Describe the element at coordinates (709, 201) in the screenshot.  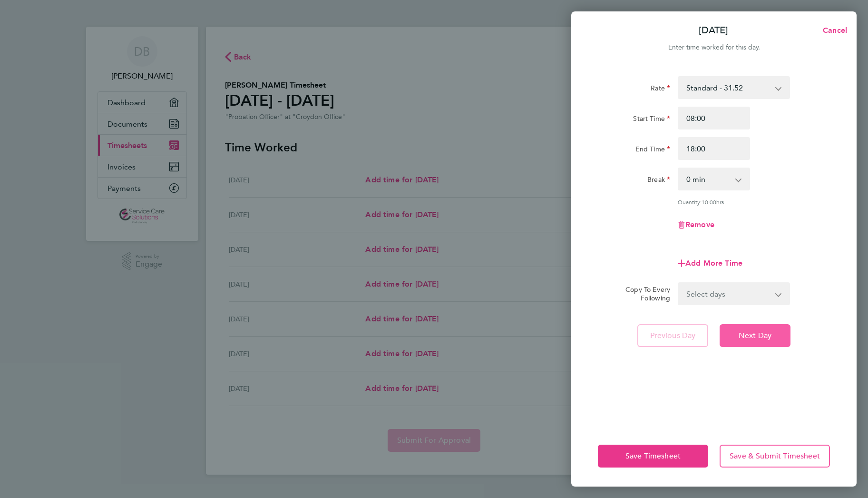
I see `span: 10.00` at that location.